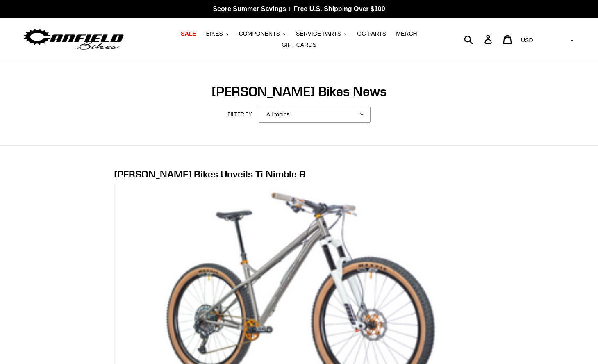  I want to click on button: BIKES, so click(217, 34).